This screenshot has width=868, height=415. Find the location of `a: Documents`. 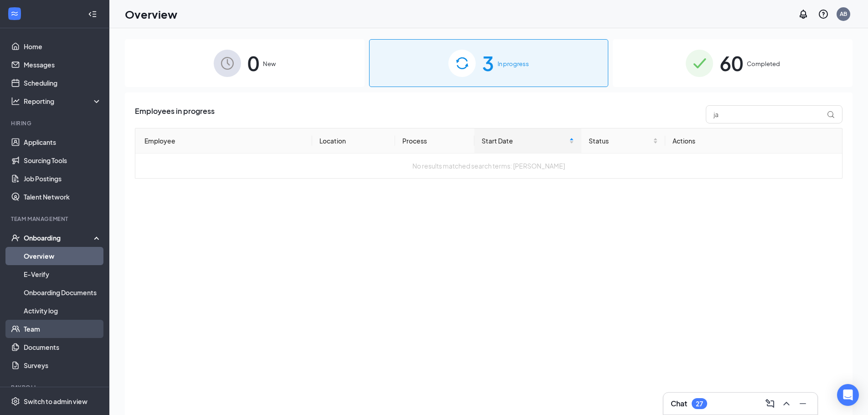

a: Documents is located at coordinates (63, 347).